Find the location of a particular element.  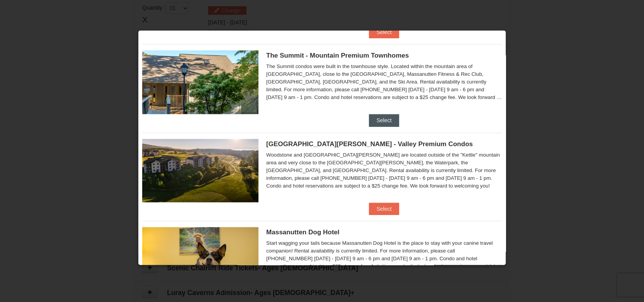

span: The Summit - Mountain Premium Townhomes is located at coordinates (338, 55).